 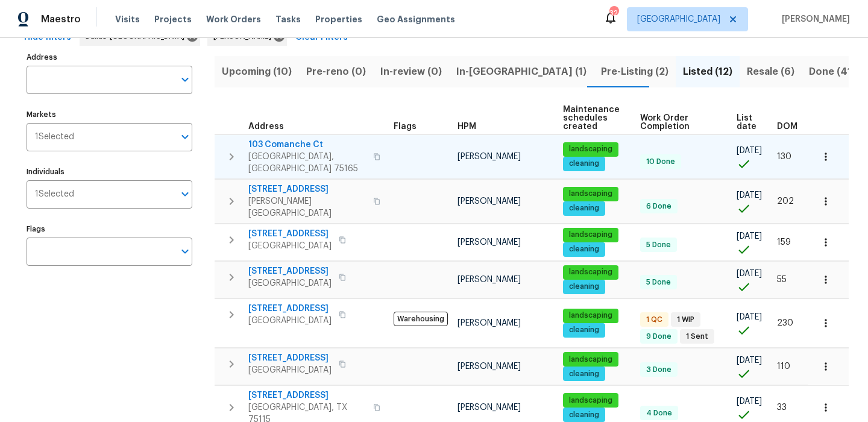 I want to click on span: 4 Done, so click(x=659, y=413).